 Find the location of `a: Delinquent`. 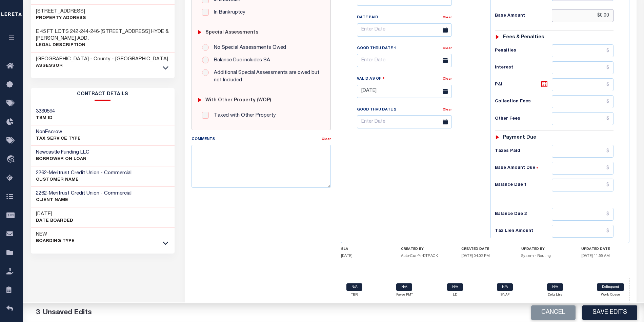

a: Delinquent is located at coordinates (610, 287).